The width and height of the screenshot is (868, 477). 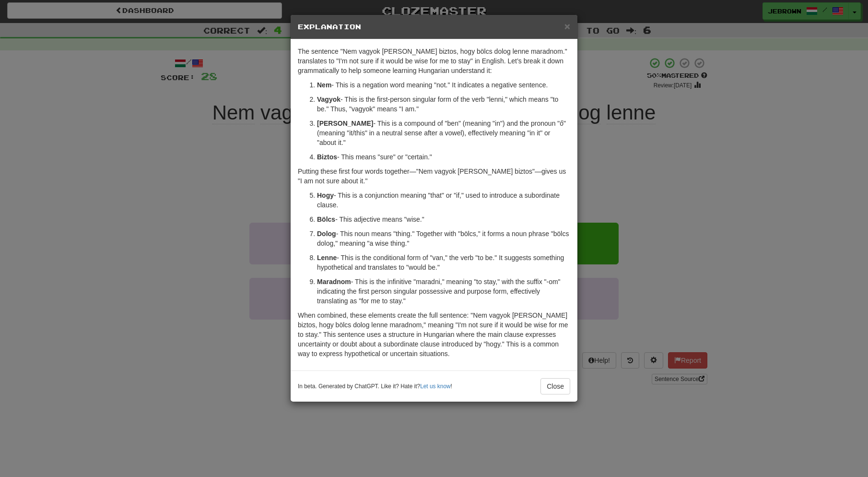 I want to click on strong: Biztos, so click(x=327, y=157).